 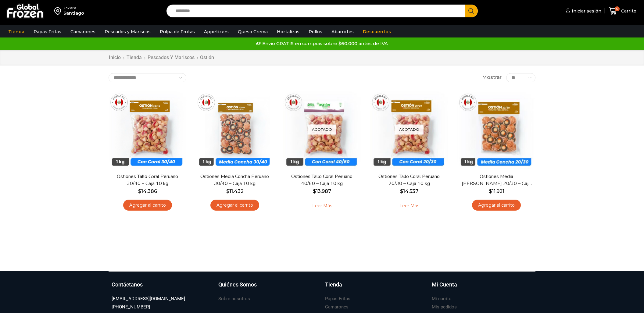 I want to click on h3: Quiénes Somos, so click(x=238, y=285).